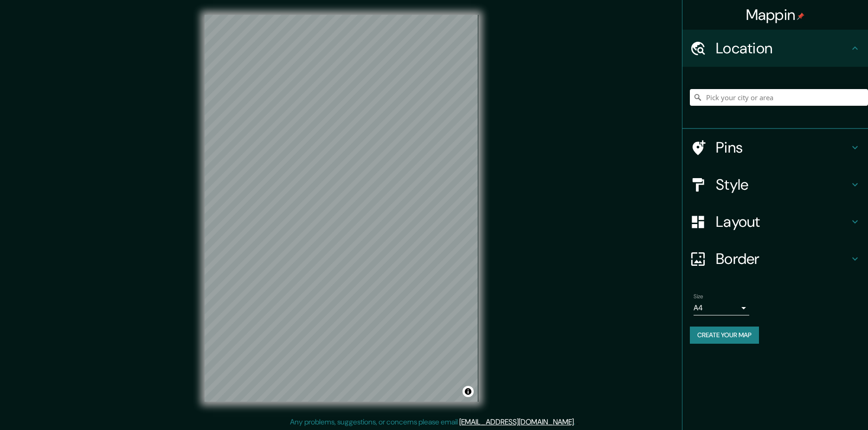 This screenshot has width=868, height=430. What do you see at coordinates (775, 259) in the screenshot?
I see `div: Border` at bounding box center [775, 259].